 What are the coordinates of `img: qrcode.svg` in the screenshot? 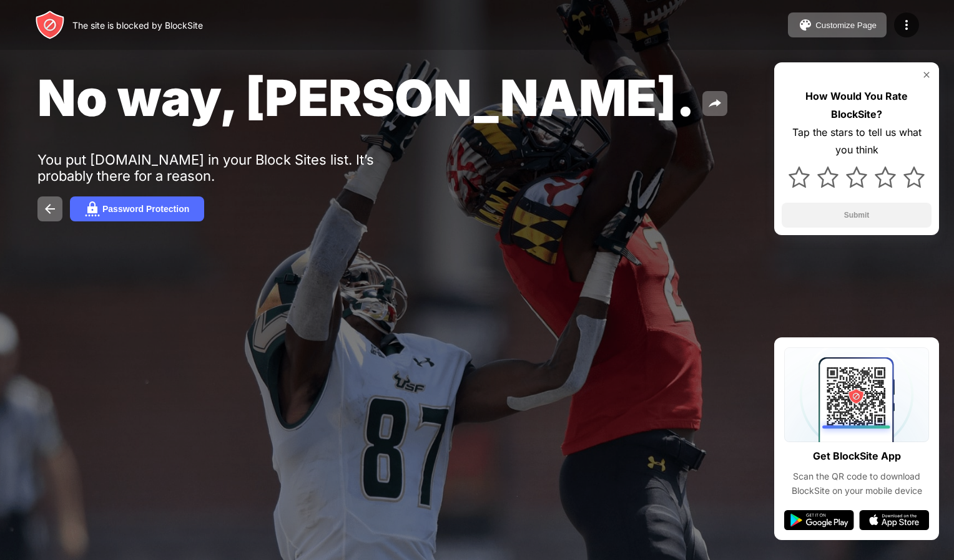 It's located at (857, 395).